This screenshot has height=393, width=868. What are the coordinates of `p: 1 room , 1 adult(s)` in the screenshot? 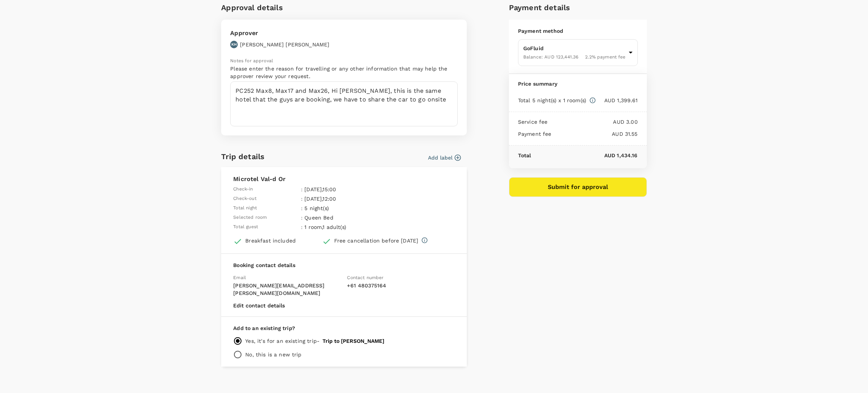 It's located at (346, 227).